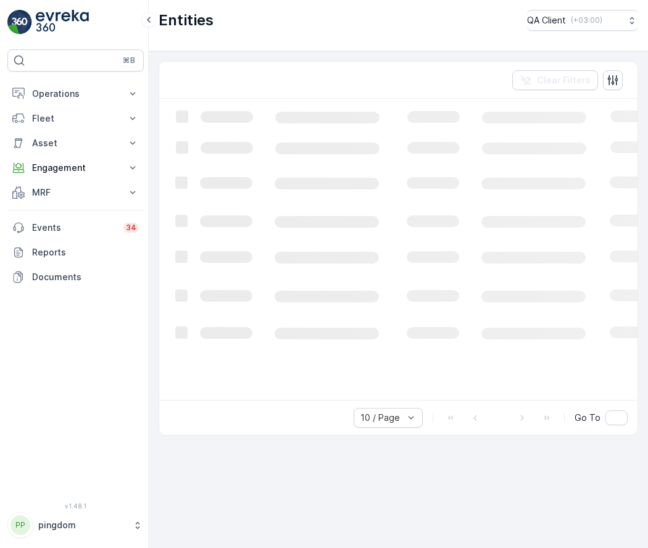 The height and width of the screenshot is (548, 648). I want to click on p: Operations, so click(75, 94).